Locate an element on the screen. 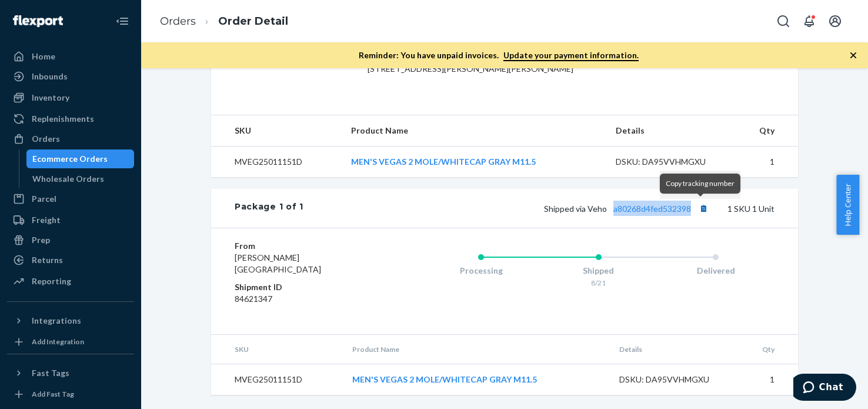 The image size is (868, 409). a: Update your payment information. is located at coordinates (571, 55).